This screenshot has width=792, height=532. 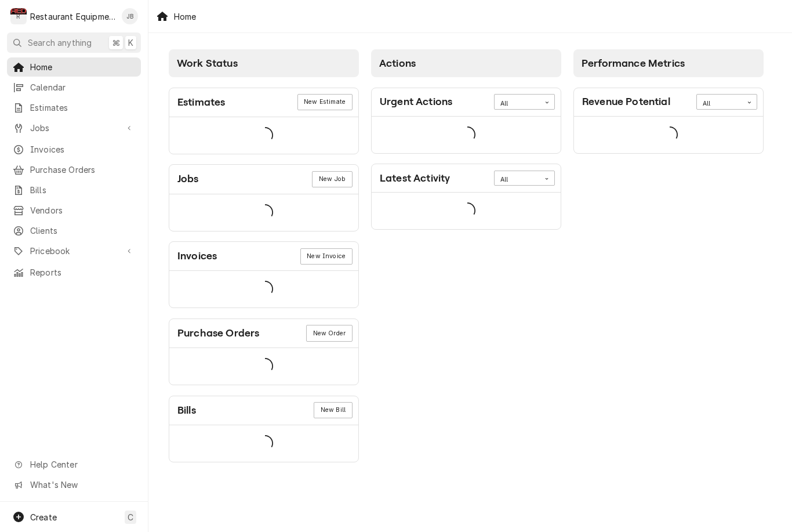 What do you see at coordinates (74, 87) in the screenshot?
I see `a: Calendar` at bounding box center [74, 87].